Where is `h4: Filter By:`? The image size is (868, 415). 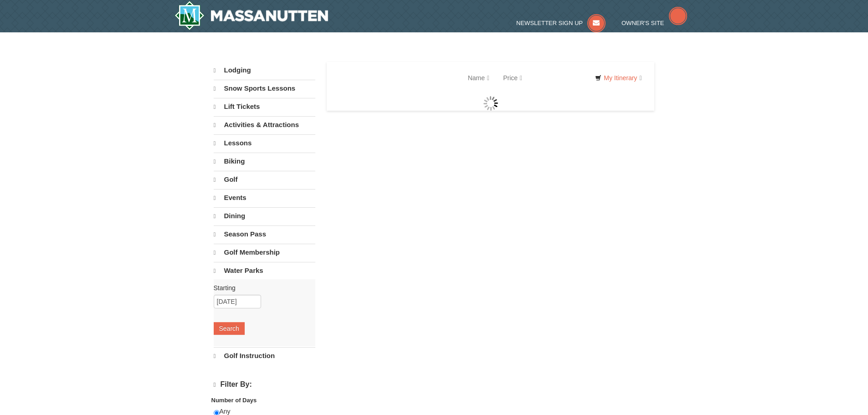
h4: Filter By: is located at coordinates (264, 385).